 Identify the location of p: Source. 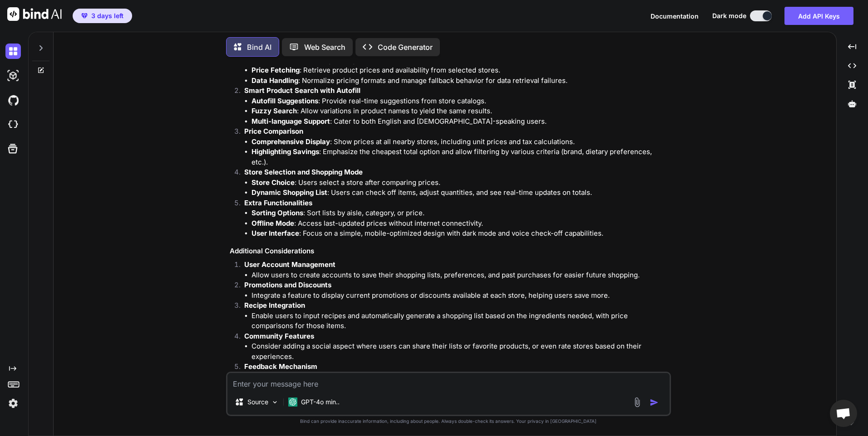
(258, 402).